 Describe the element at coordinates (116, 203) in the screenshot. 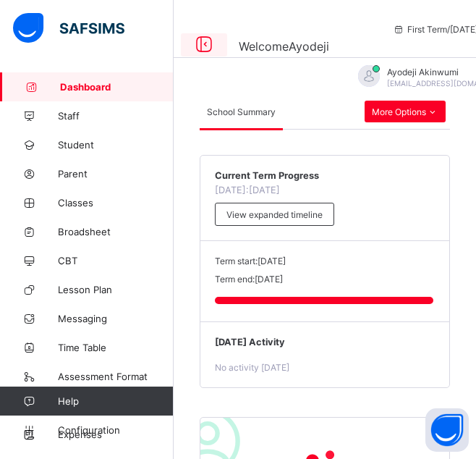

I see `span: Classes` at that location.